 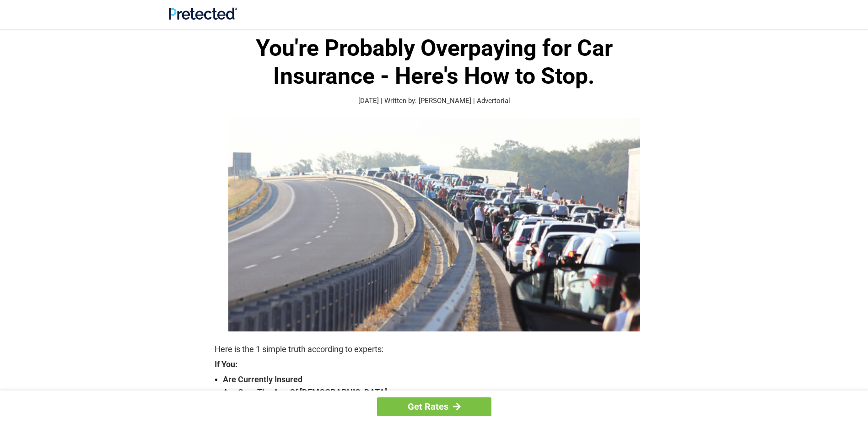 I want to click on img: Site Logo, so click(x=203, y=13).